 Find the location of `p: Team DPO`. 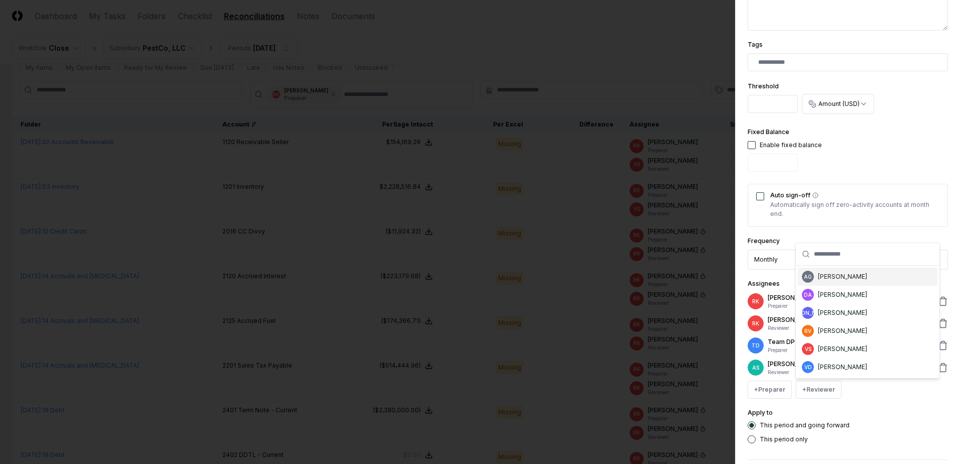

p: Team DPO is located at coordinates (806, 342).